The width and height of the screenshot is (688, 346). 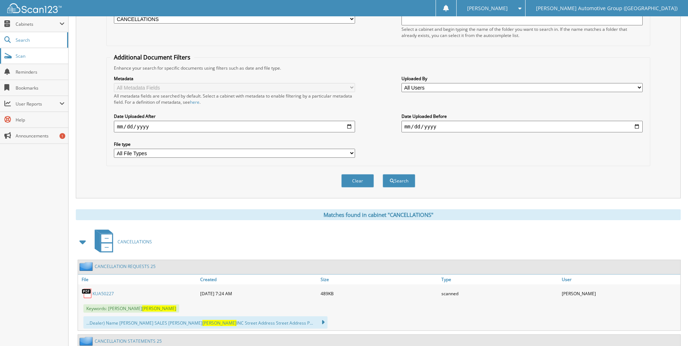 I want to click on span: Bookmarks, so click(x=40, y=88).